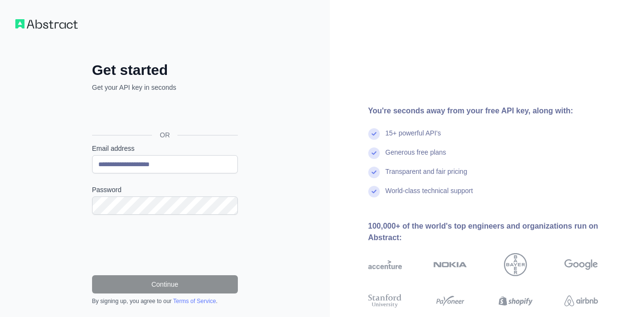  I want to click on img: accenture, so click(385, 264).